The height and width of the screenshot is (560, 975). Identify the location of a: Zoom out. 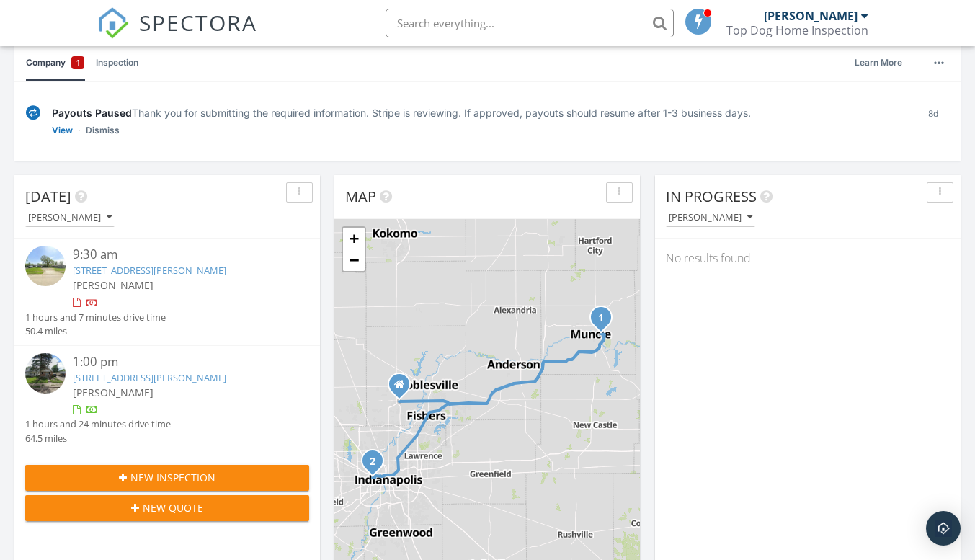
(353, 260).